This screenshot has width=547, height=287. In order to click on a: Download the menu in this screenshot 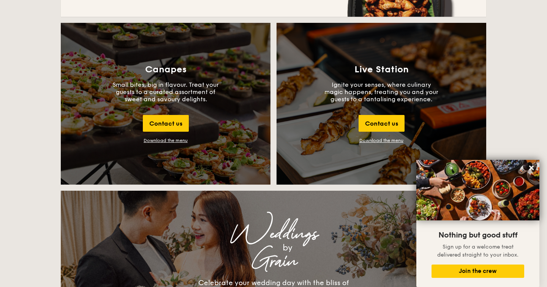, I will do `click(382, 140)`.